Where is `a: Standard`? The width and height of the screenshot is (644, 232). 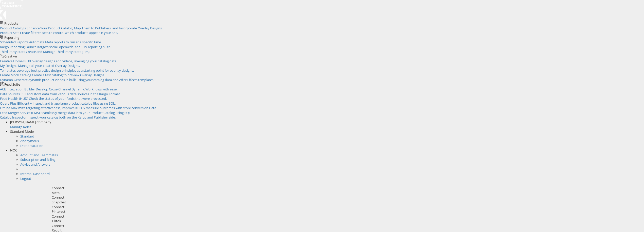
a: Standard is located at coordinates (27, 137).